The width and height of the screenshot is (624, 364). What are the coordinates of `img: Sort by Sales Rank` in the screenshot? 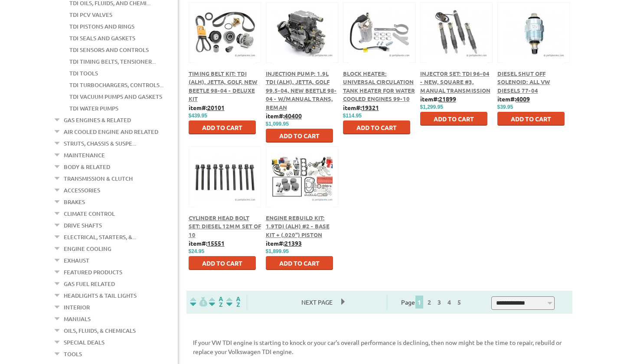 It's located at (233, 302).